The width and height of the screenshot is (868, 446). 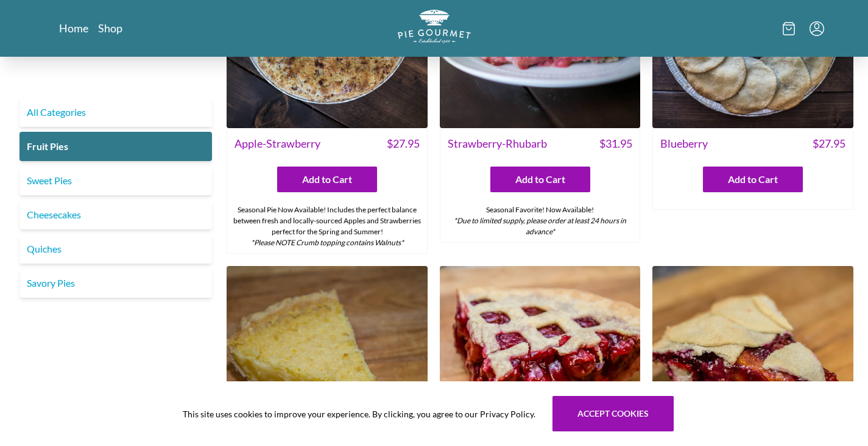 I want to click on em: *Please NOTE Crumb topping contains Walnuts*, so click(x=327, y=242).